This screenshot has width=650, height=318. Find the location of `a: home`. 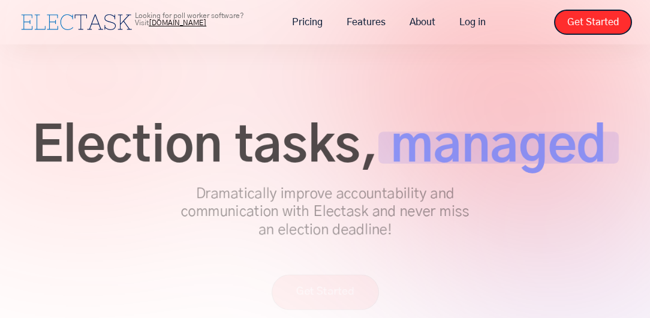

a: home is located at coordinates (76, 22).